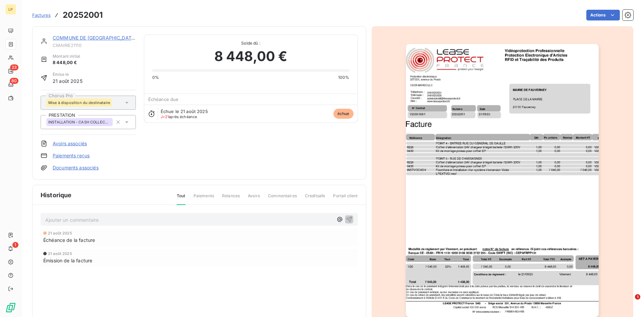 The width and height of the screenshot is (644, 317). What do you see at coordinates (56, 195) in the screenshot?
I see `span: Historique` at bounding box center [56, 195].